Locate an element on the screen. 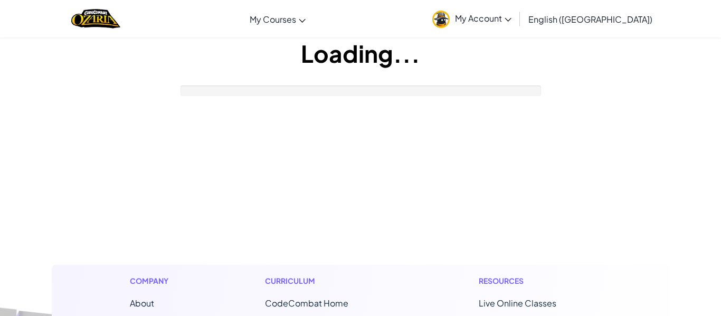  a: About is located at coordinates (142, 303).